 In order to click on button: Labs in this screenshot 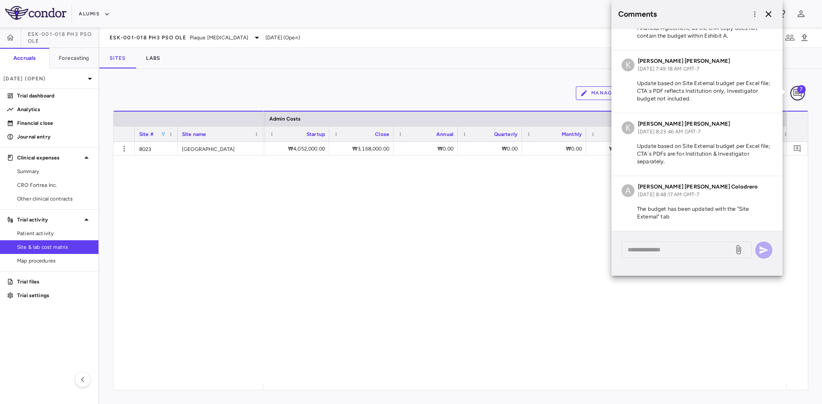, I will do `click(153, 58)`.